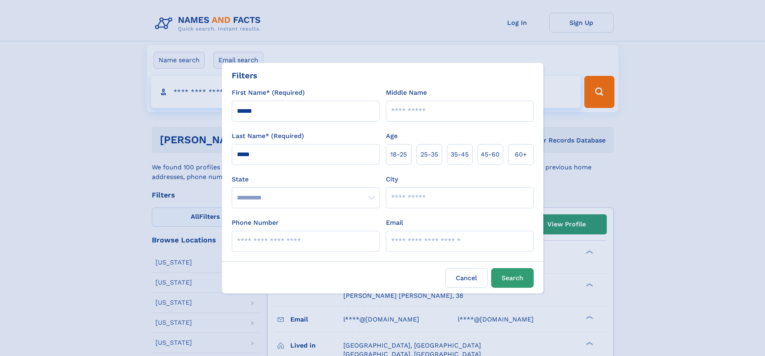 This screenshot has height=356, width=765. What do you see at coordinates (459, 155) in the screenshot?
I see `span: 35‑45` at bounding box center [459, 155].